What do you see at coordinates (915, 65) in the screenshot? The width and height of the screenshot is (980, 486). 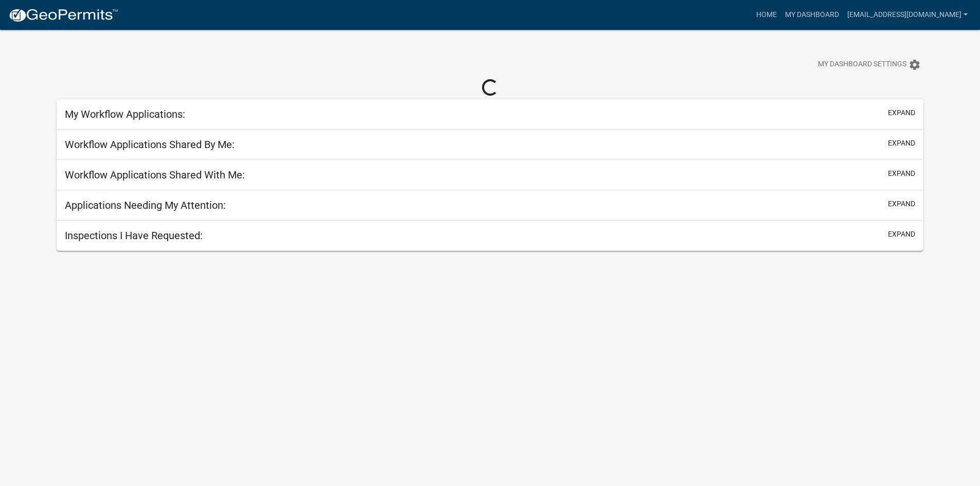 I see `i: settings` at bounding box center [915, 65].